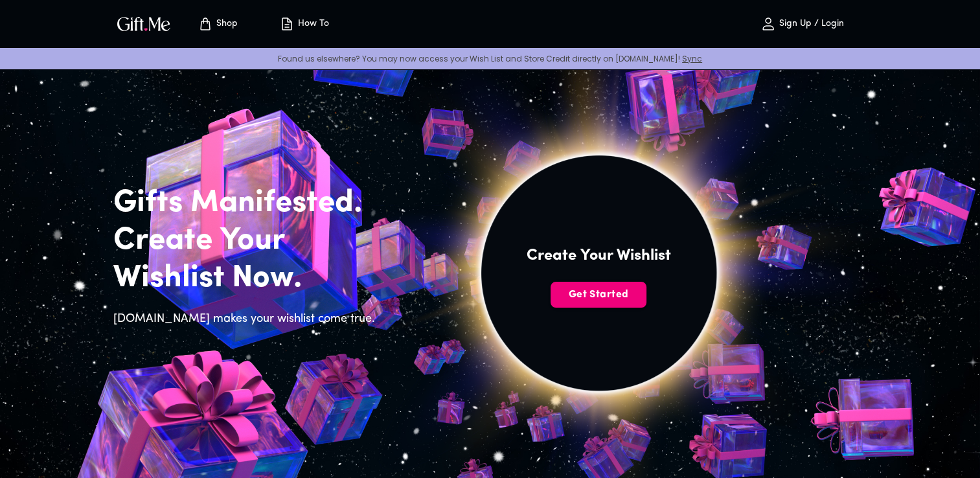  Describe the element at coordinates (311, 24) in the screenshot. I see `p: How To` at that location.